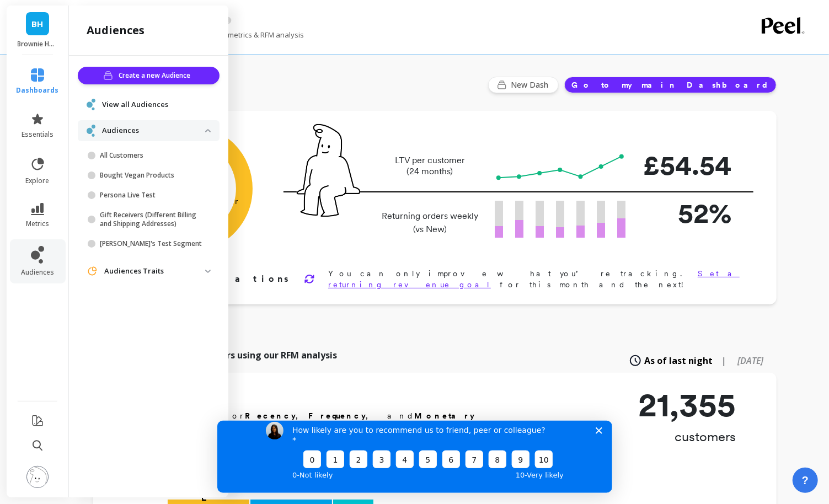  Describe the element at coordinates (118, 38) in the screenshot. I see `button: 1` at that location.